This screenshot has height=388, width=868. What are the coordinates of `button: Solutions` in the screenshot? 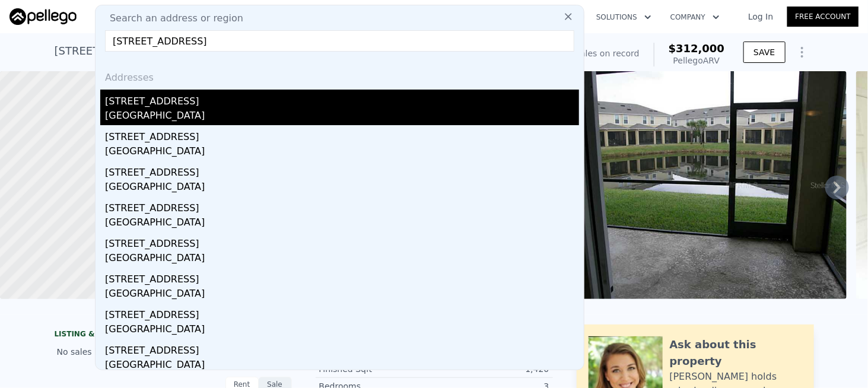 It's located at (623, 17).